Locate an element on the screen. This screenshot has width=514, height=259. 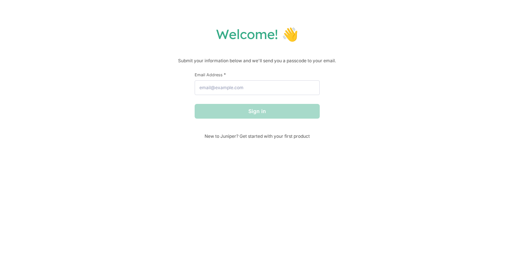
input: email@example.com is located at coordinates (257, 88).